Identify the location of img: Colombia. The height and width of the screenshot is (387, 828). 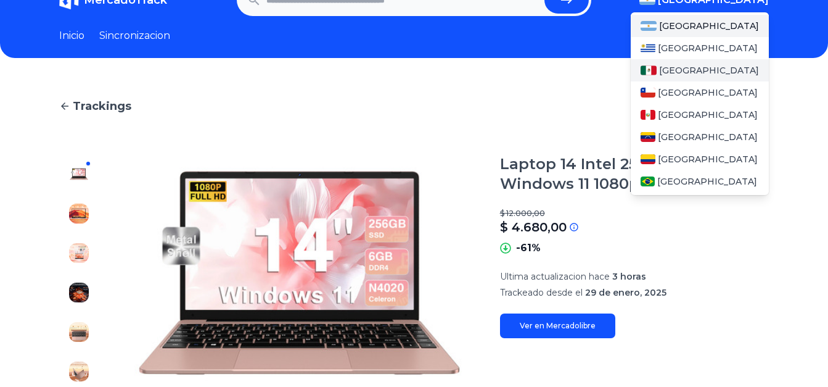
(648, 159).